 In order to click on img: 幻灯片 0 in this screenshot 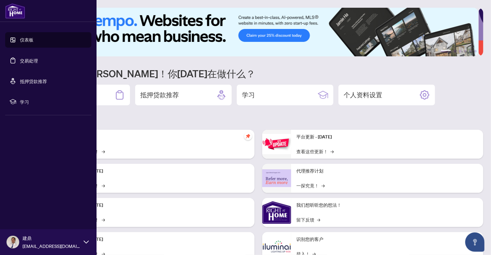, I will do `click(256, 32)`.